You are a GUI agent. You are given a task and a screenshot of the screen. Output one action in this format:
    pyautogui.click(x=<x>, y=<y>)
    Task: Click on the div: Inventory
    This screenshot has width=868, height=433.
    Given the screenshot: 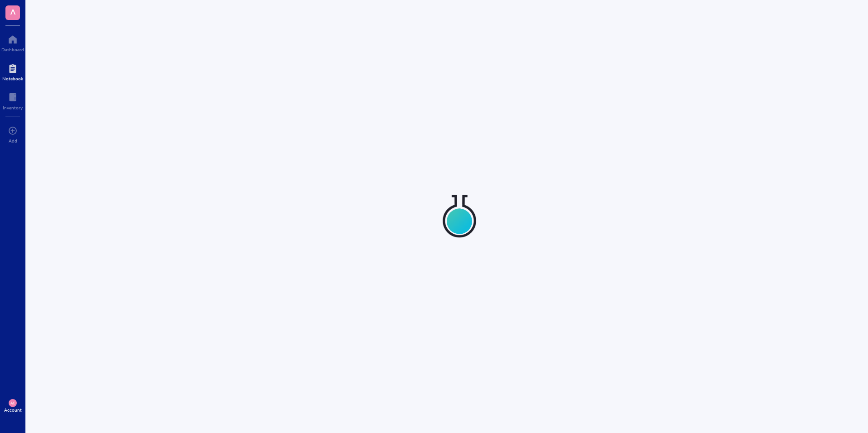 What is the action you would take?
    pyautogui.click(x=13, y=108)
    